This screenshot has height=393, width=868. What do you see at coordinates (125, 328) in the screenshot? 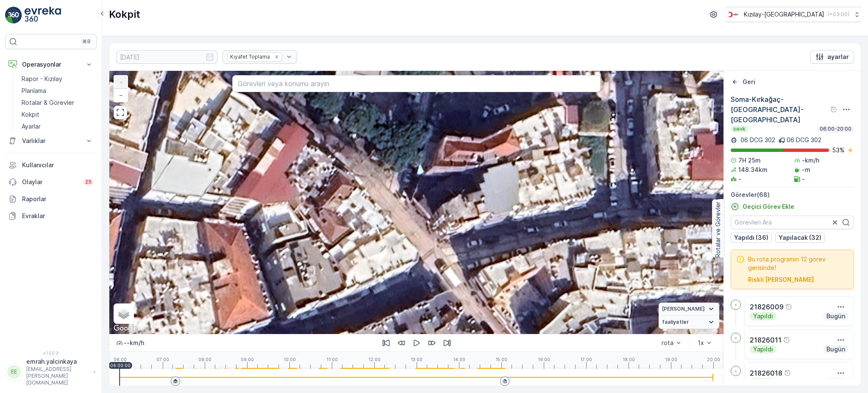
I see `img: Google` at bounding box center [125, 328].